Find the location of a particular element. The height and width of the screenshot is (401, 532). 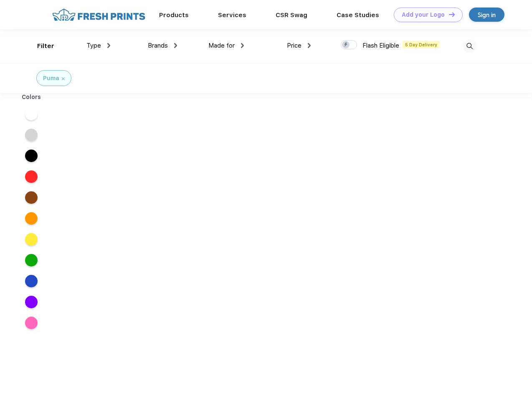

div: Add your Logo is located at coordinates (423, 15).